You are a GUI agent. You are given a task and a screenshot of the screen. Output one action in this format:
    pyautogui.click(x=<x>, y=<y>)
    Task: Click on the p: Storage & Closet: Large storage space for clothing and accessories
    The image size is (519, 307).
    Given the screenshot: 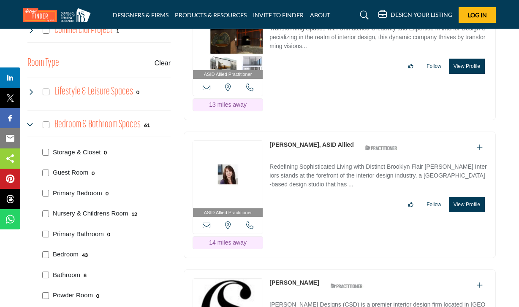 What is the action you would take?
    pyautogui.click(x=76, y=152)
    